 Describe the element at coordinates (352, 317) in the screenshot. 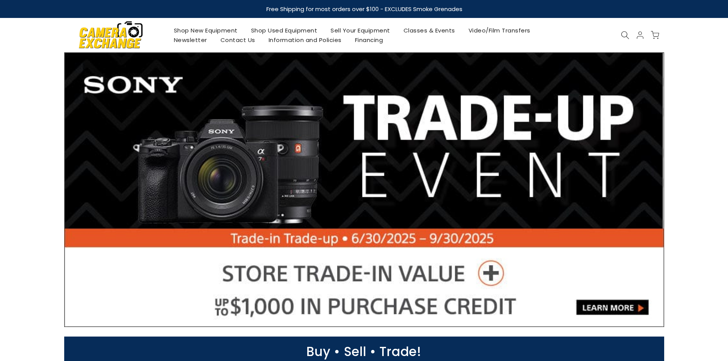

I see `li: Page dot 2` at that location.